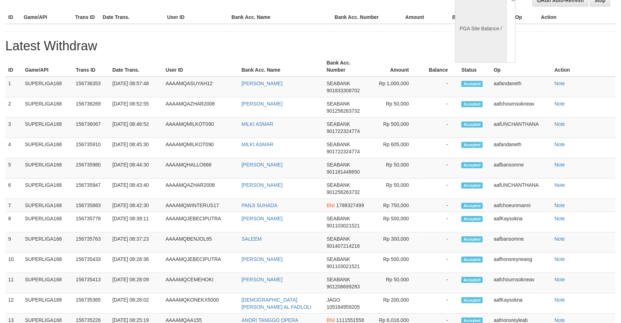 Image resolution: width=621 pixels, height=323 pixels. I want to click on a: ANDRI TANGGO OPERA, so click(270, 320).